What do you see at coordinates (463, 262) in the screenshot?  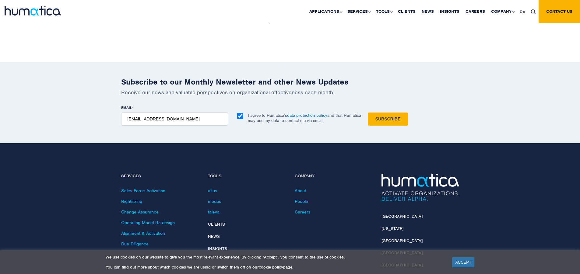 I see `a: ACCEPT` at bounding box center [463, 262].